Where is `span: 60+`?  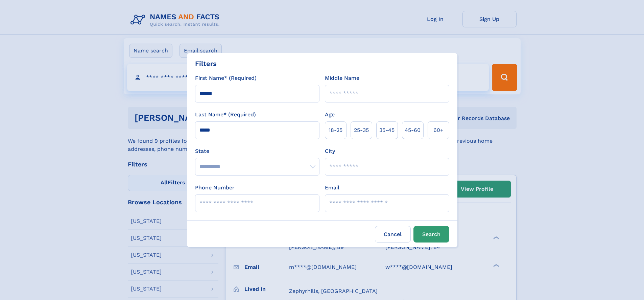
span: 60+ is located at coordinates (438, 130).